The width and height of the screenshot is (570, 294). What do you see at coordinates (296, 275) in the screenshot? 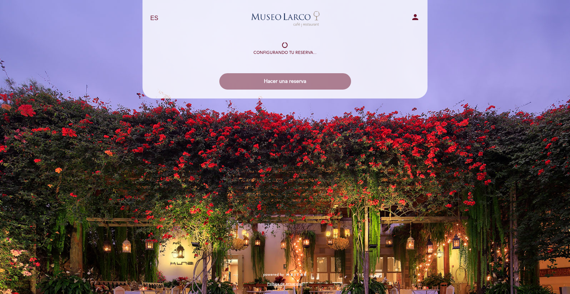
I see `img: MEITRE` at bounding box center [296, 275].